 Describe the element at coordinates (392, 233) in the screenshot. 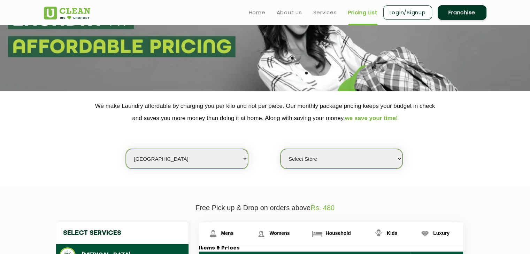

I see `span: Kids` at that location.